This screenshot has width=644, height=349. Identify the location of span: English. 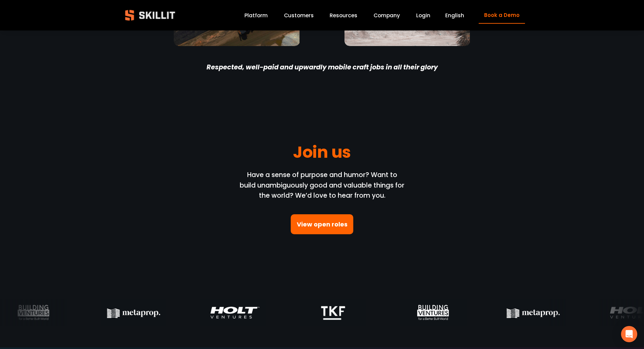
(455, 15).